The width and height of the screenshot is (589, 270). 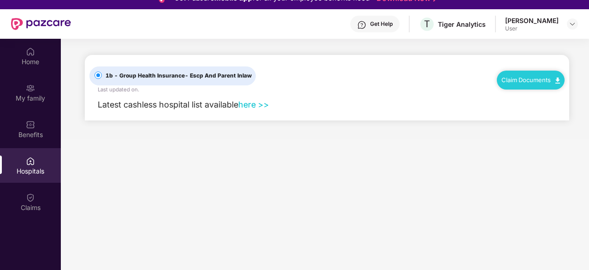 What do you see at coordinates (462, 24) in the screenshot?
I see `div: Tiger Analytics` at bounding box center [462, 24].